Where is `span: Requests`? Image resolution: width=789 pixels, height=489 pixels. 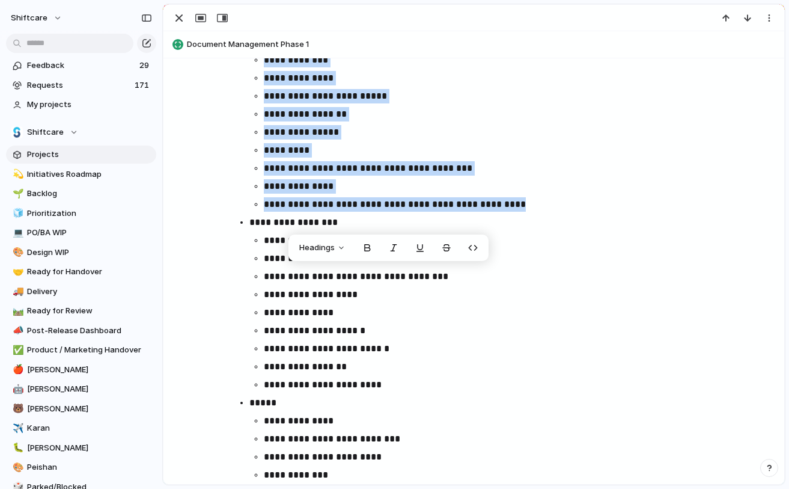
span: Requests is located at coordinates (79, 85).